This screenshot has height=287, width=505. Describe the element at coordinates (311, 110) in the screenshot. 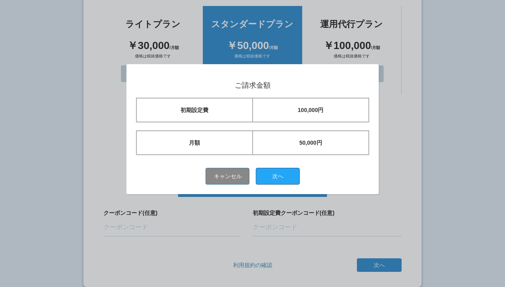

I see `td: 100,000円` at that location.